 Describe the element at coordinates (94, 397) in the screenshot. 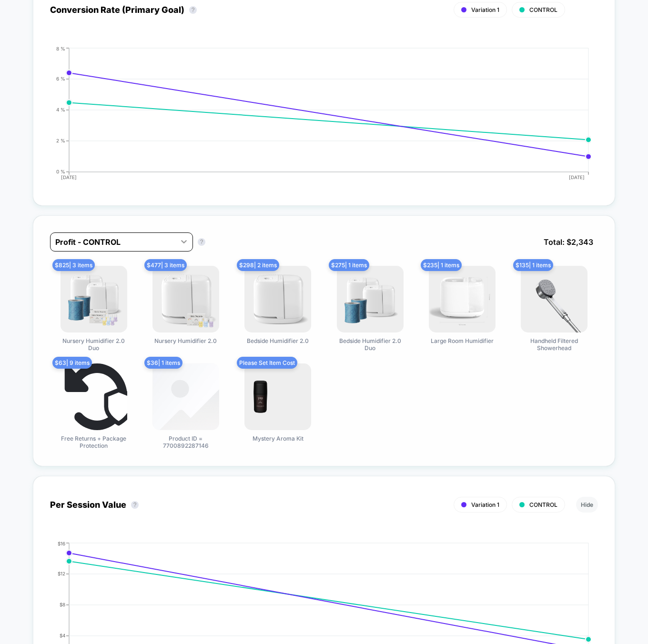

I see `img: Free Returns + Package Protection` at that location.